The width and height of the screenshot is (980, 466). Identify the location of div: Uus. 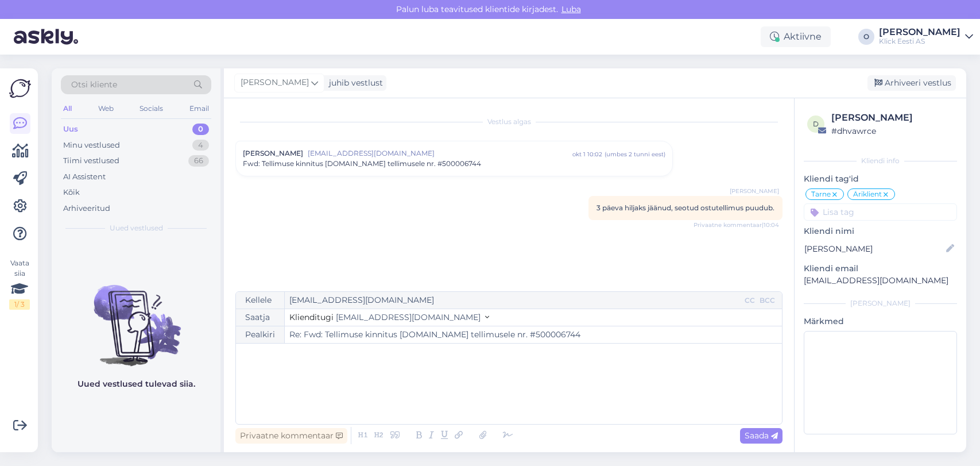
(70, 129).